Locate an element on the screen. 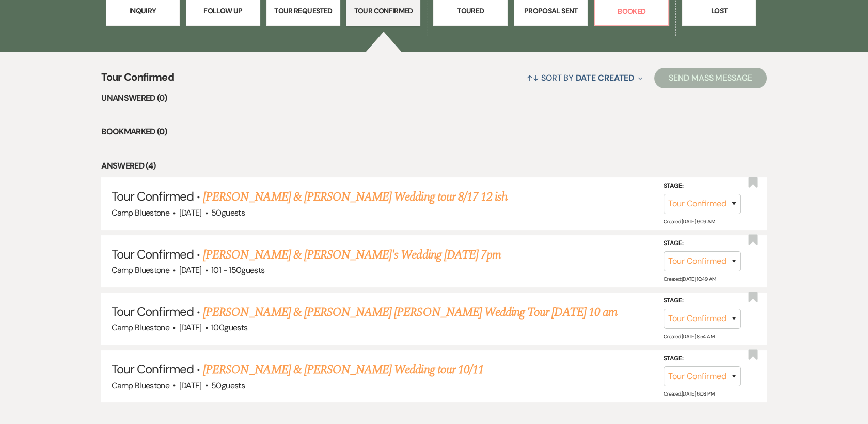 This screenshot has height=424, width=868. li: Answered (4) is located at coordinates (434, 166).